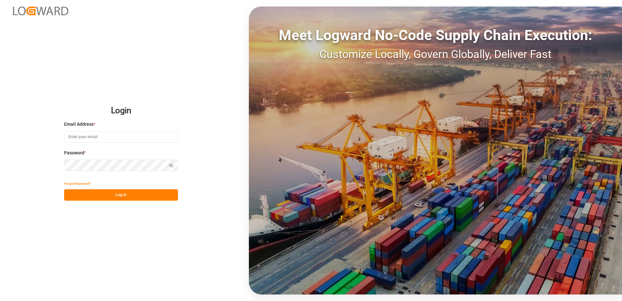 The height and width of the screenshot is (301, 622). Describe the element at coordinates (435, 35) in the screenshot. I see `div: Meet Logward No-Code Supply Chain Execution:` at that location.